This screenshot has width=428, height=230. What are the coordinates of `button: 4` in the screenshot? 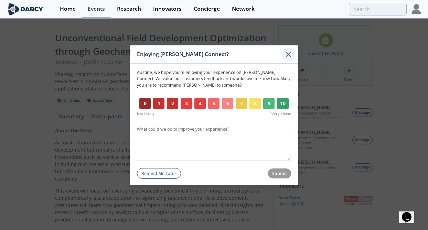 It's located at (200, 104).